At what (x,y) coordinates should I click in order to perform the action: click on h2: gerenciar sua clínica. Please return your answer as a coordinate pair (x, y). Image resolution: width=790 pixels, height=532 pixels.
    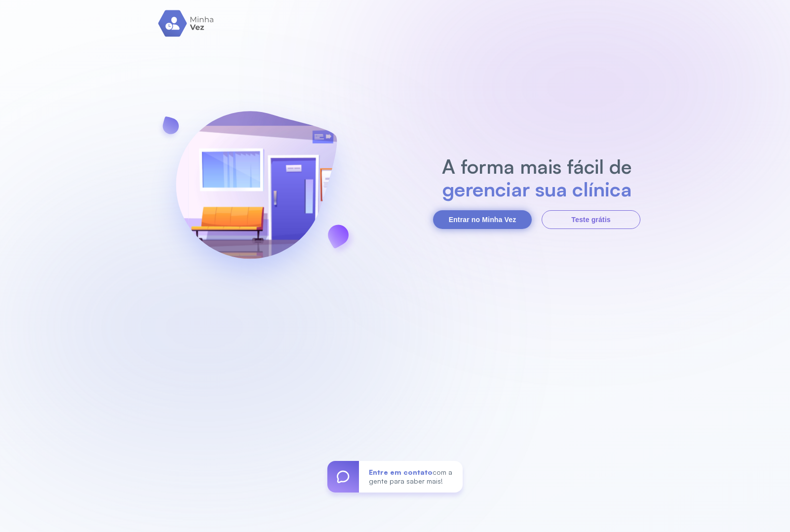
    Looking at the image, I should click on (536, 189).